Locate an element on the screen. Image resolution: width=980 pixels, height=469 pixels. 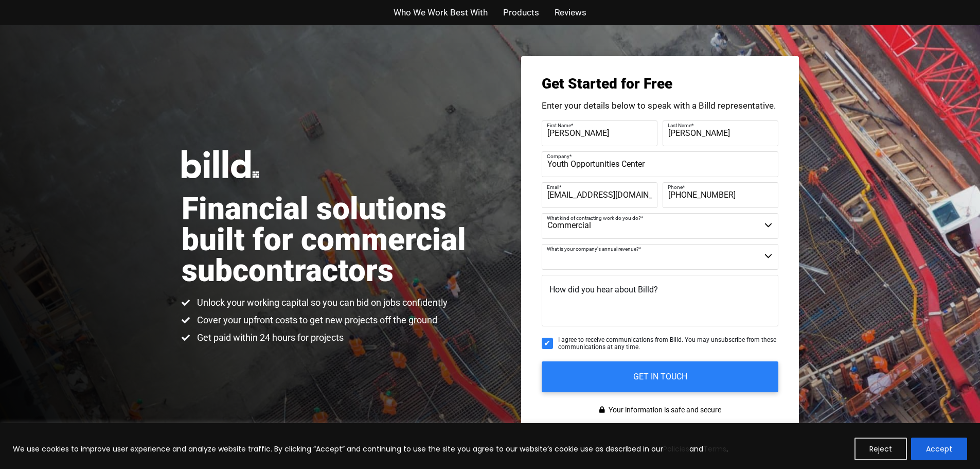
span: Get paid within 24 hours for projects is located at coordinates (269, 338).